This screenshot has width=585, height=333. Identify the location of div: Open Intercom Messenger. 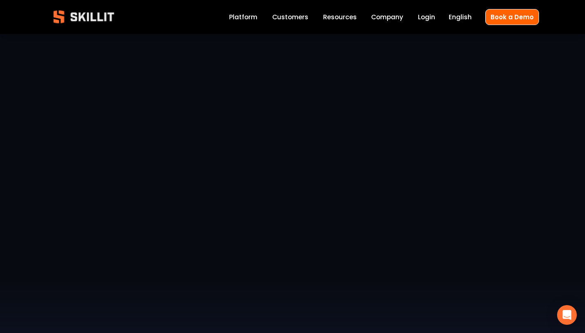
(567, 315).